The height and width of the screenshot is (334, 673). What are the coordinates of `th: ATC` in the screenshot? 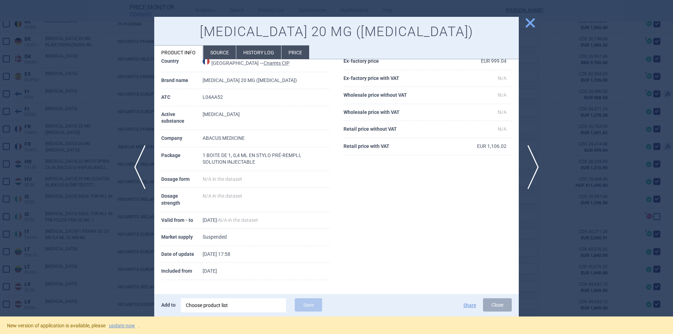 It's located at (182, 97).